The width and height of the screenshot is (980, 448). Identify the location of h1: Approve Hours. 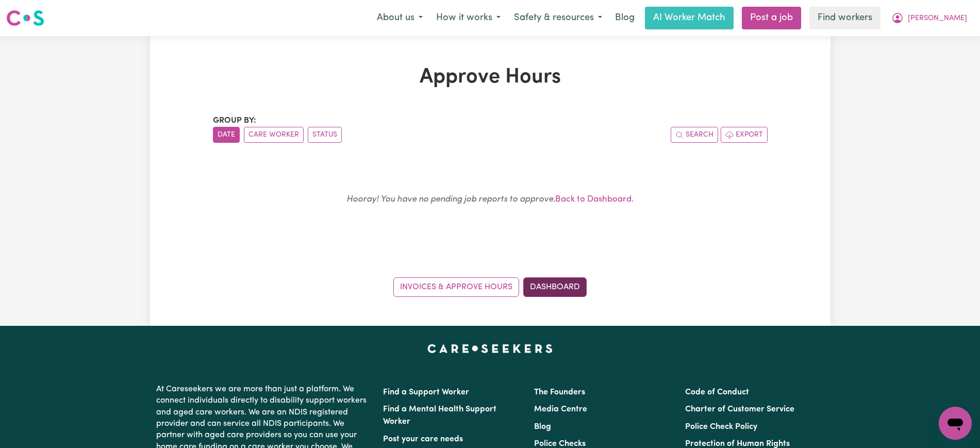
(490, 77).